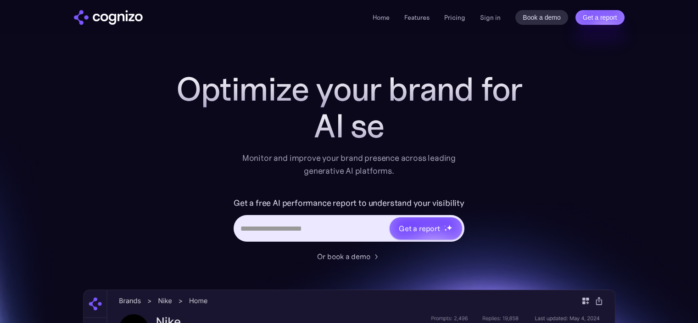 The height and width of the screenshot is (323, 698). I want to click on a: Sign in, so click(490, 17).